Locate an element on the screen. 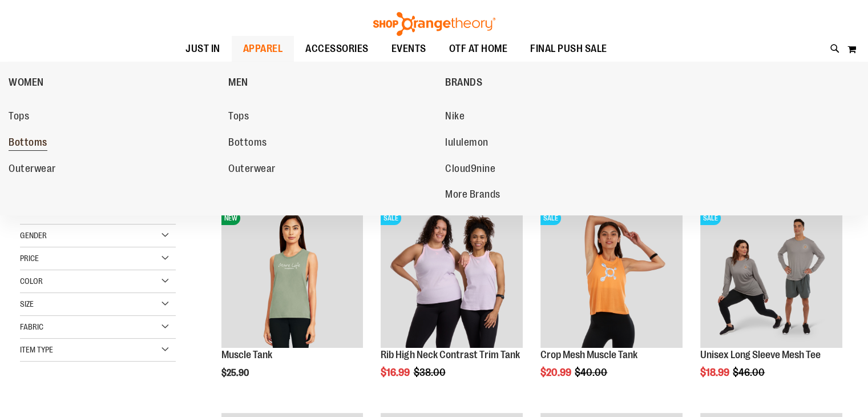  img: Unisex Long Sleeve Mesh Tee primary image is located at coordinates (771, 277).